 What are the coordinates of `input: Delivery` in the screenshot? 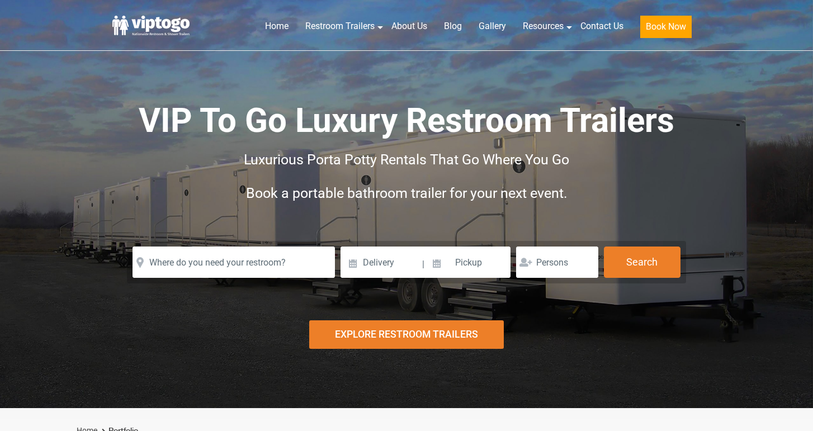 It's located at (380, 262).